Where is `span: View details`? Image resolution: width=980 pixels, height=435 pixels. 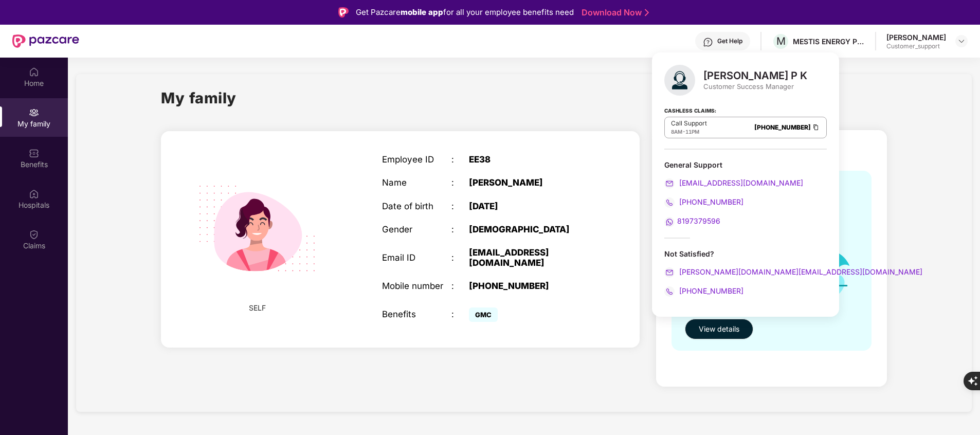
span: View details is located at coordinates (719, 330).